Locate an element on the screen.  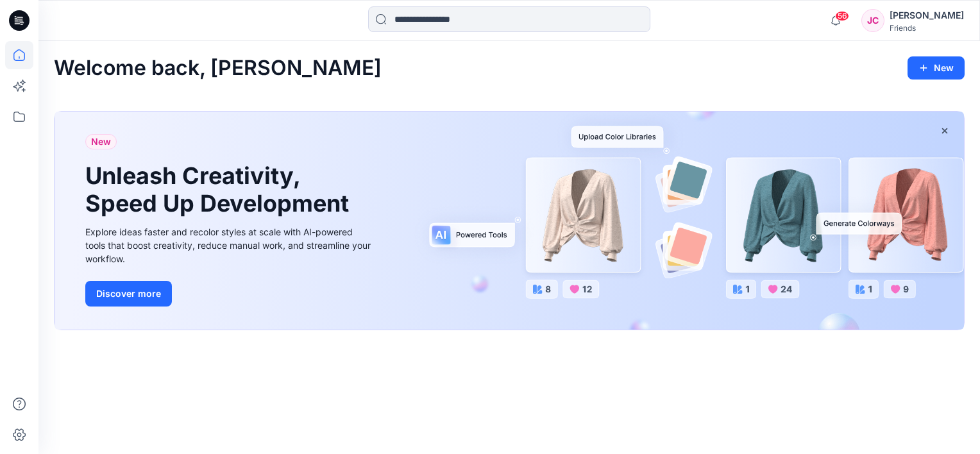
button: New is located at coordinates (935, 68).